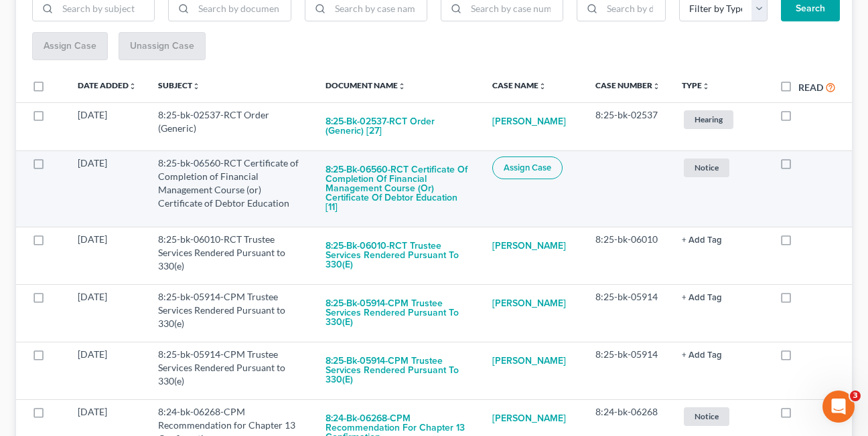 This screenshot has height=436, width=868. Describe the element at coordinates (366, 85) in the screenshot. I see `a: Document Nameunfold_more` at that location.